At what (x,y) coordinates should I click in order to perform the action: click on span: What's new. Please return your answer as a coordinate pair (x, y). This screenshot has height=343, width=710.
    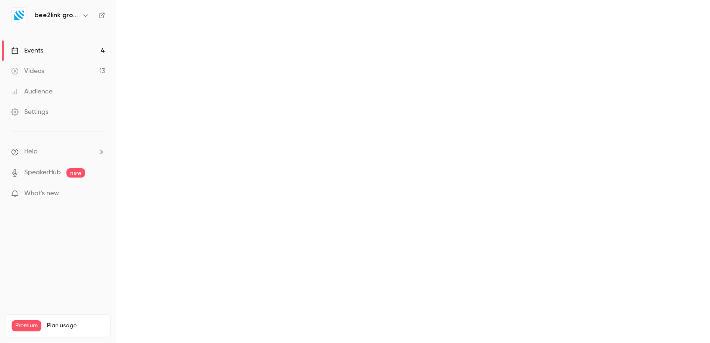
    Looking at the image, I should click on (41, 193).